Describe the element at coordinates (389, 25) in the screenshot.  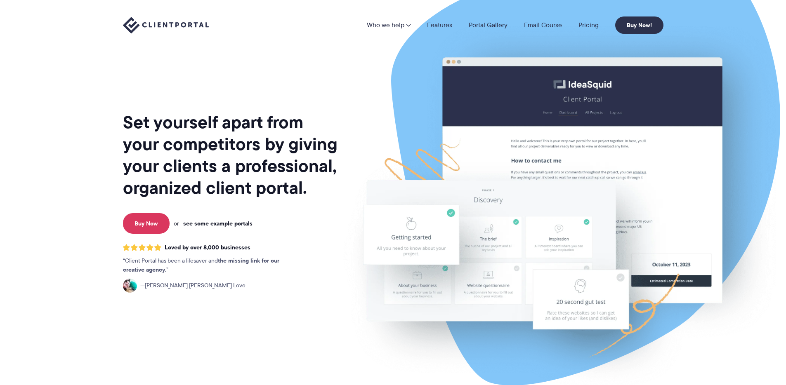
I see `a: Who we help` at that location.